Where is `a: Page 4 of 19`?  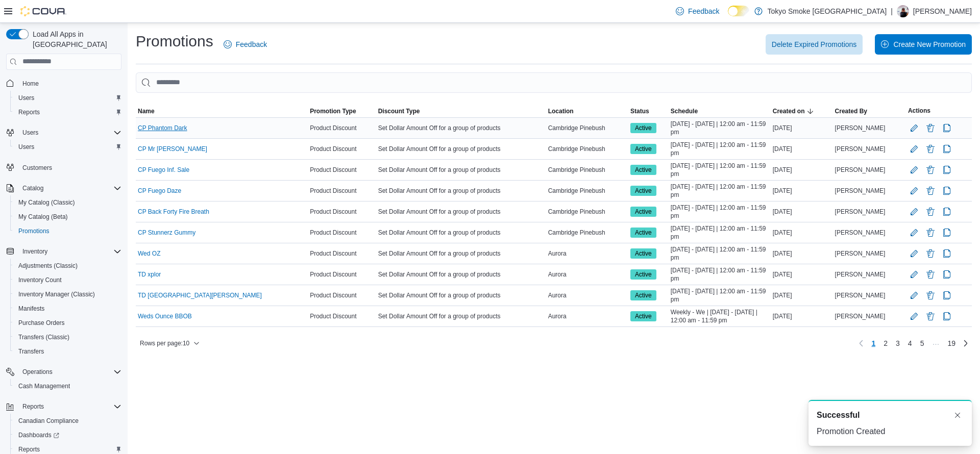 a: Page 4 of 19 is located at coordinates (910, 343).